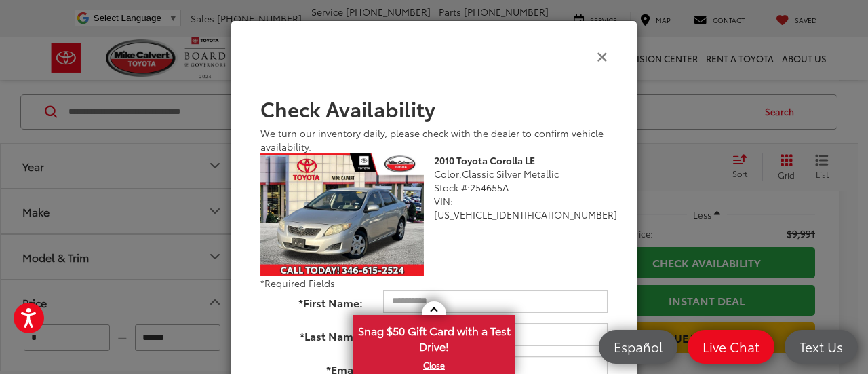  I want to click on span: Snag $50 Gift Card with a Test Drive!, so click(434, 337).